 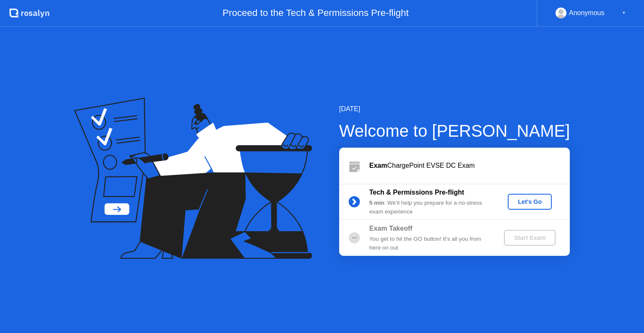 I want to click on div: Start Exam, so click(x=530, y=237).